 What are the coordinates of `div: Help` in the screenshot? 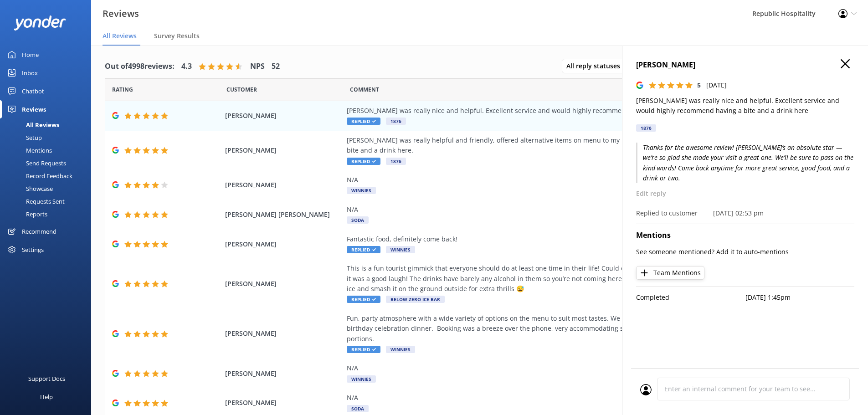 It's located at (46, 397).